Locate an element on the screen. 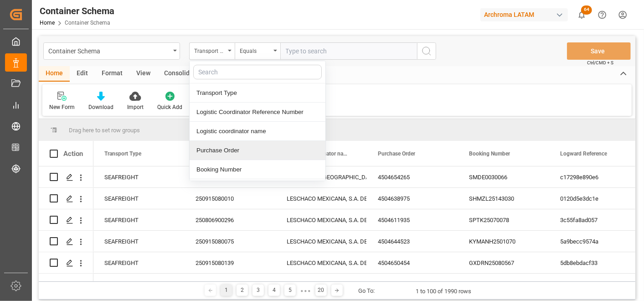 The height and width of the screenshot is (301, 644). span: Booking Number is located at coordinates (490, 154).